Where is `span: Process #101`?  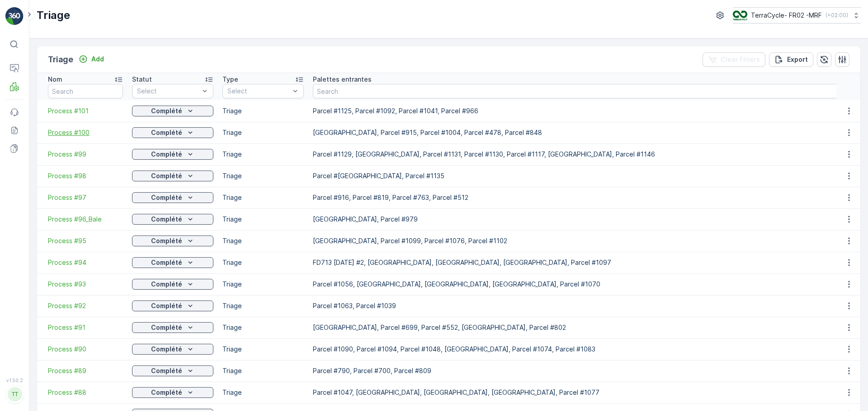 span: Process #101 is located at coordinates (86, 111).